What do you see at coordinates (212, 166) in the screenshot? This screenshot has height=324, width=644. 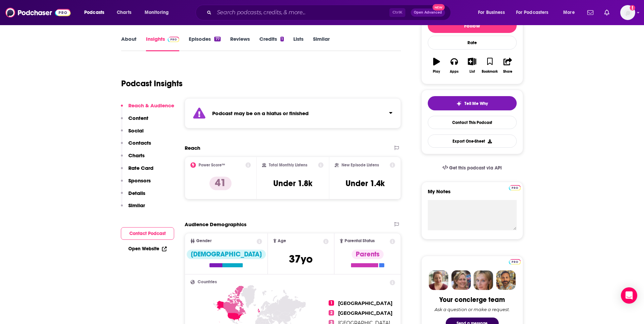 I see `h2: Power Score™` at bounding box center [212, 166].